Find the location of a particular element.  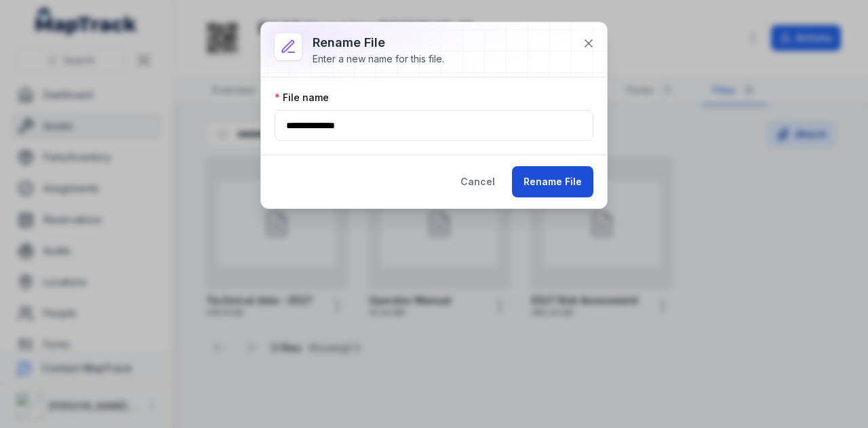

input: :r51:-form-item-label is located at coordinates (434, 125).